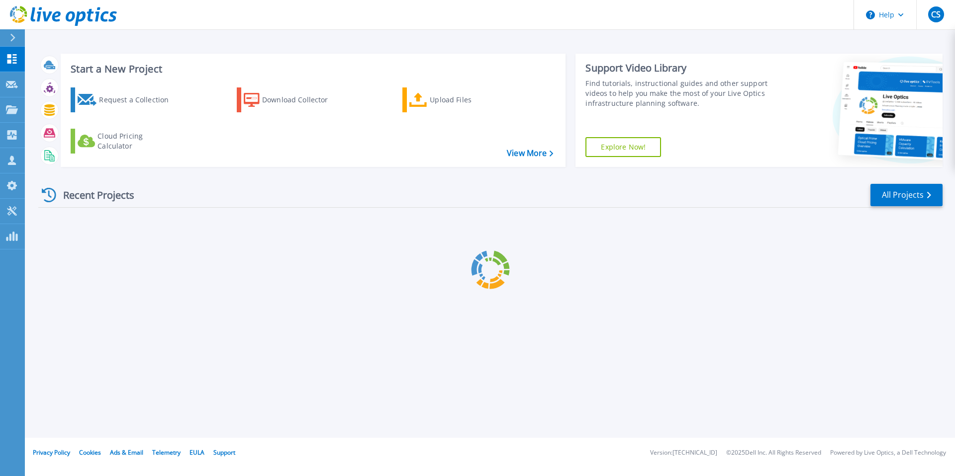 The height and width of the screenshot is (476, 955). I want to click on a: Cookies, so click(90, 452).